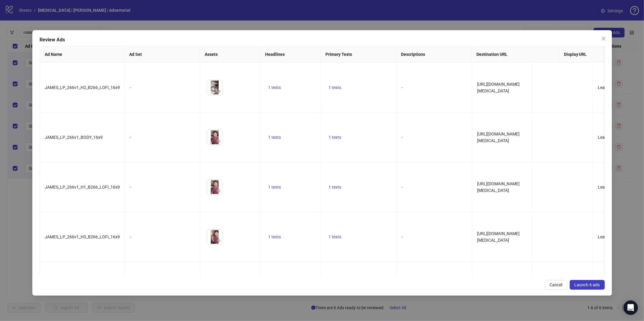 Image resolution: width=644 pixels, height=321 pixels. What do you see at coordinates (162, 54) in the screenshot?
I see `th: Ad Set` at bounding box center [162, 54].